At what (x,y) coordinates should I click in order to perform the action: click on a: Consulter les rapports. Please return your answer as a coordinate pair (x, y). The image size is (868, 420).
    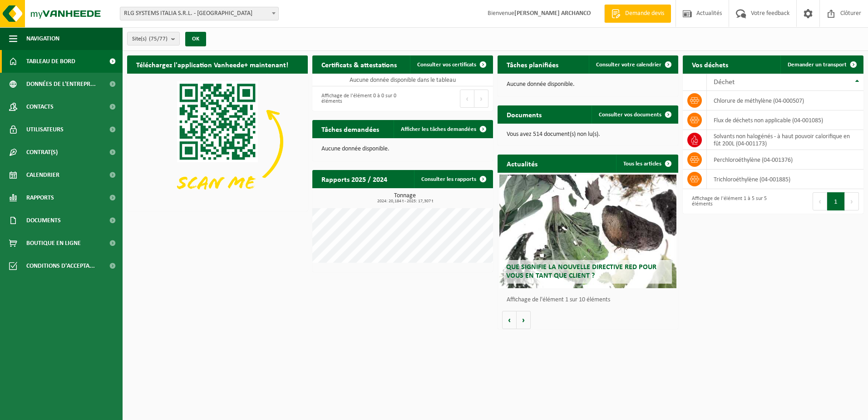
    Looking at the image, I should click on (453, 179).